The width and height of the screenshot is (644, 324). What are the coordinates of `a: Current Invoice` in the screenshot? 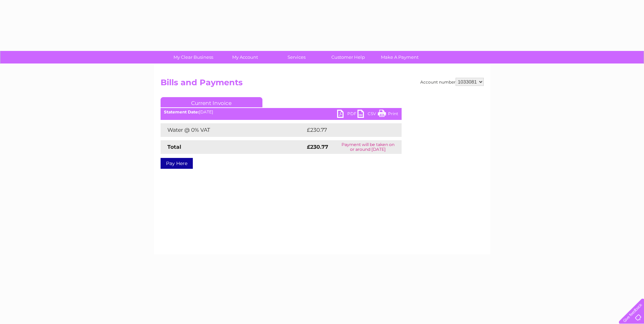 It's located at (212, 102).